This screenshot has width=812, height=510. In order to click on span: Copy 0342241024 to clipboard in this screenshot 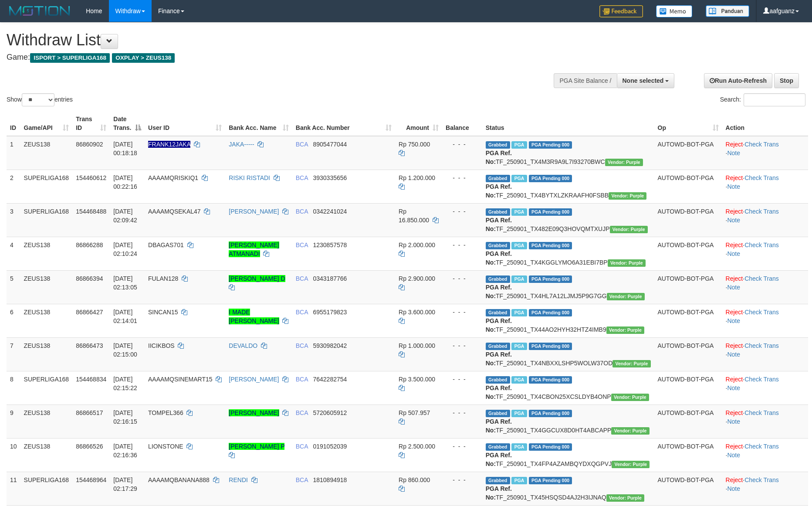, I will do `click(330, 211)`.